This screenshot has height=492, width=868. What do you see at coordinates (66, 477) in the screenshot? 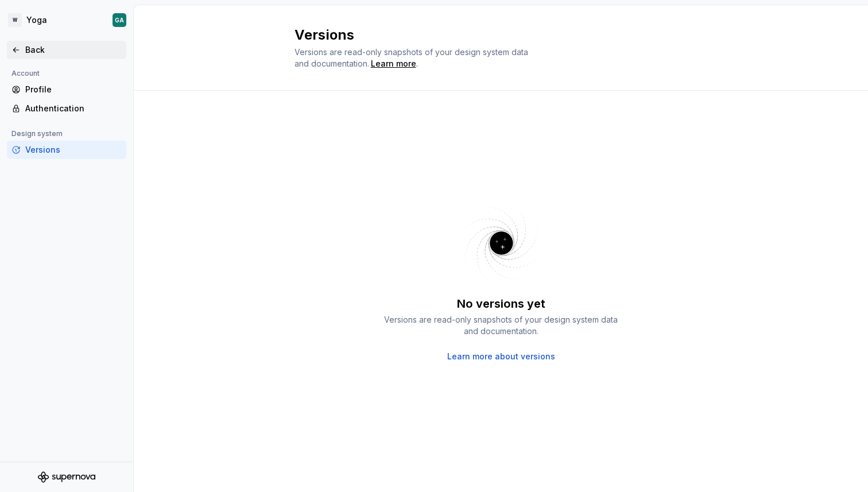
I see `svg: Supernova Logo` at bounding box center [66, 477].